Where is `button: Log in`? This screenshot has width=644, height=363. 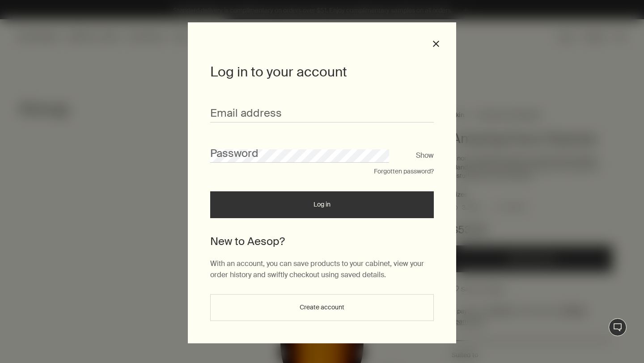
button: Log in is located at coordinates (322, 204).